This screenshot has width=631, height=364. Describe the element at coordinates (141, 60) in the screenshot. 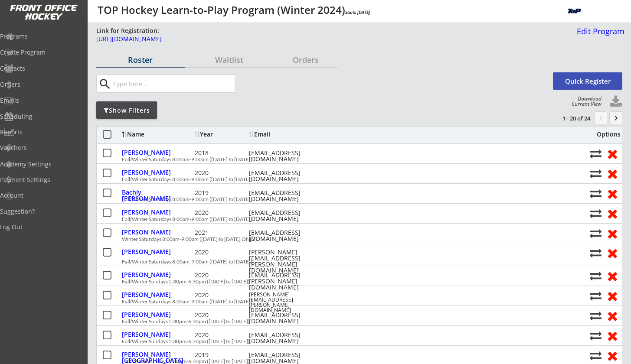

I see `div: Roster` at that location.